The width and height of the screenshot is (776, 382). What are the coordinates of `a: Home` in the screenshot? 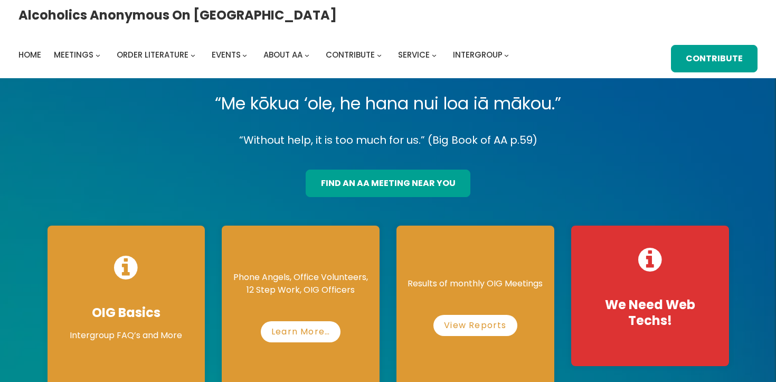 It's located at (30, 55).